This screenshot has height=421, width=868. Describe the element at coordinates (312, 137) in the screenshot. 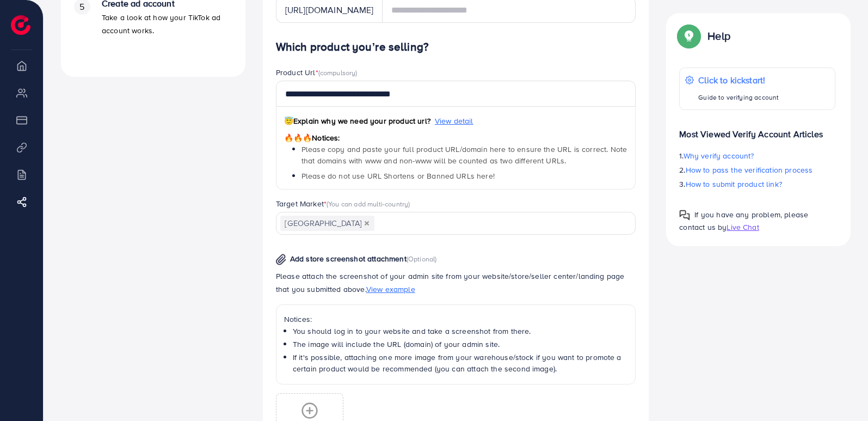

I see `span: Notices:` at that location.